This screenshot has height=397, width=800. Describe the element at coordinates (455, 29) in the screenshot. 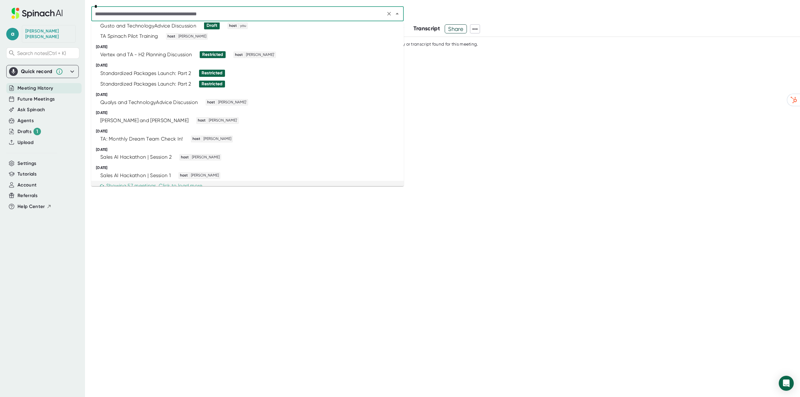

I see `span: Share` at that location.